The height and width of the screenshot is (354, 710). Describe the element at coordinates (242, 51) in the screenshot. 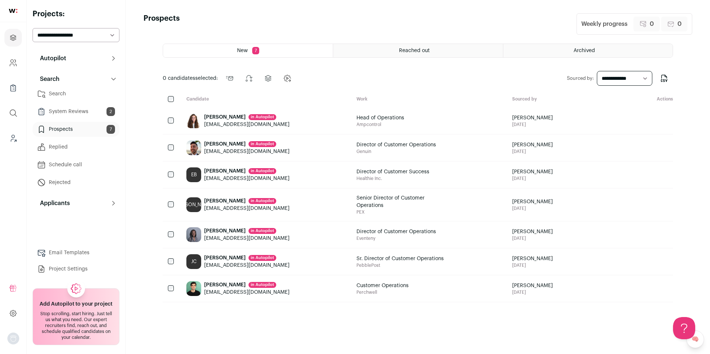

I see `span: New` at that location.